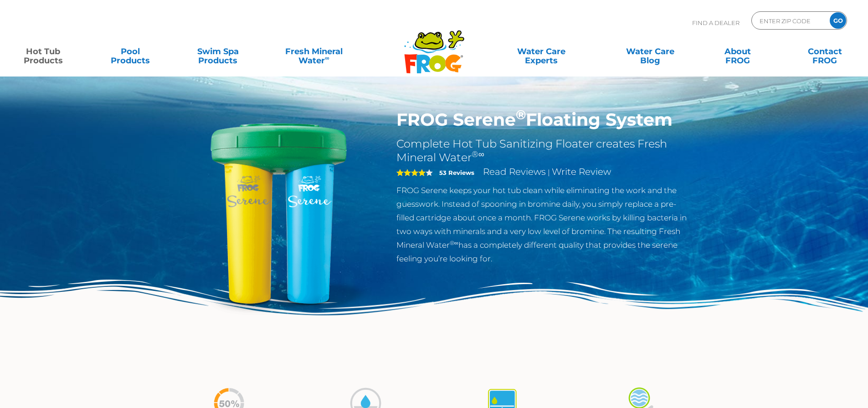 This screenshot has width=868, height=408. I want to click on a: Write Review, so click(582, 172).